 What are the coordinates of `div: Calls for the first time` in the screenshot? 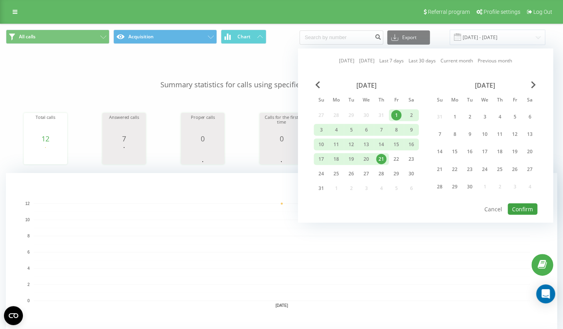 It's located at (281, 125).